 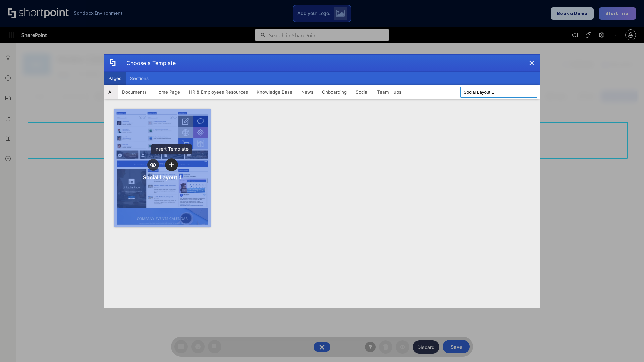 What do you see at coordinates (628, 346) in the screenshot?
I see `div: Chat Widget` at bounding box center [628, 346].